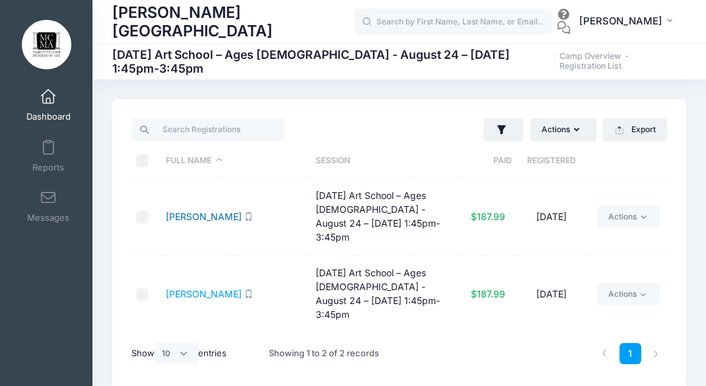  Describe the element at coordinates (48, 117) in the screenshot. I see `span: Dashboard` at that location.